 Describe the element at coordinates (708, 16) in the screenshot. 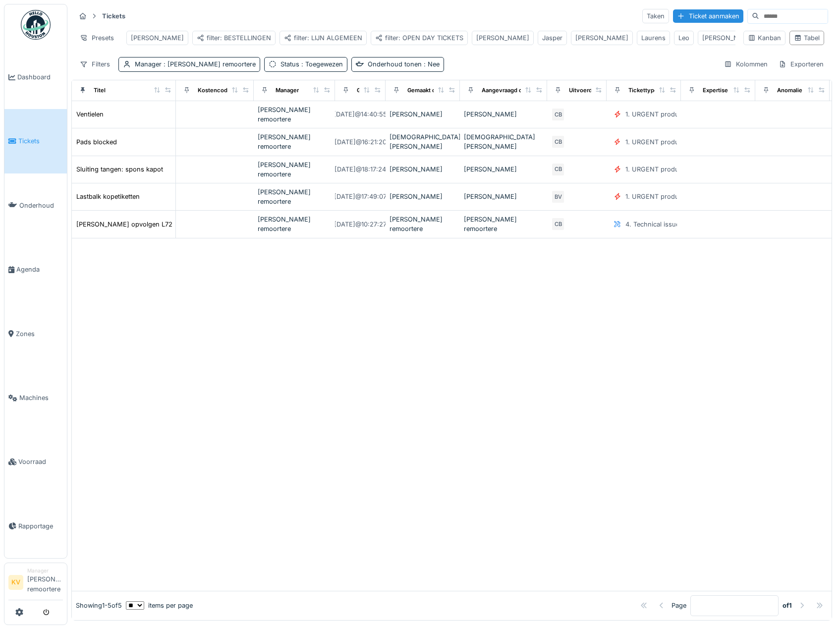

I see `div: Ticket aanmaken` at that location.